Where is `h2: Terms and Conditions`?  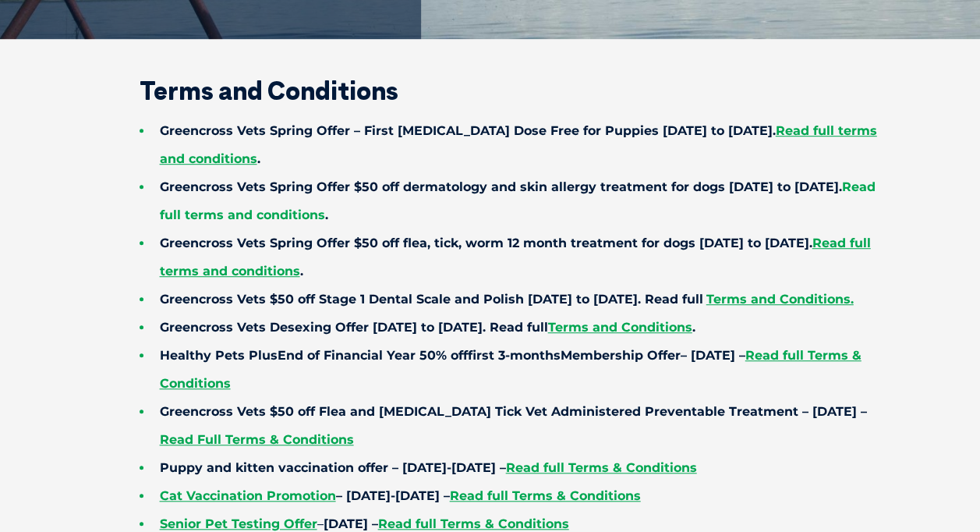
h2: Terms and Conditions is located at coordinates (490, 91).